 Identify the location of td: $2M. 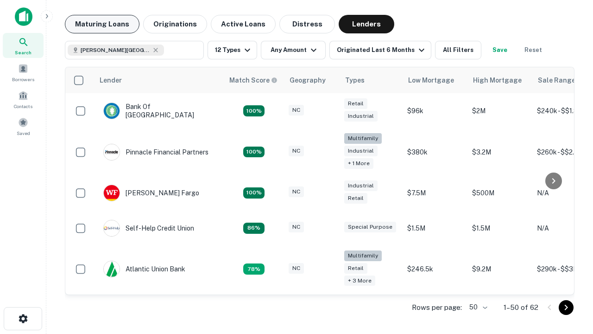
(500, 111).